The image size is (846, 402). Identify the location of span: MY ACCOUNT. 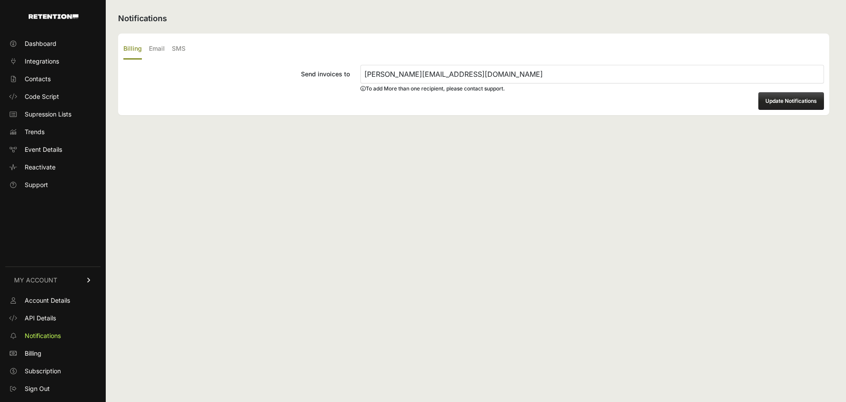
(36, 280).